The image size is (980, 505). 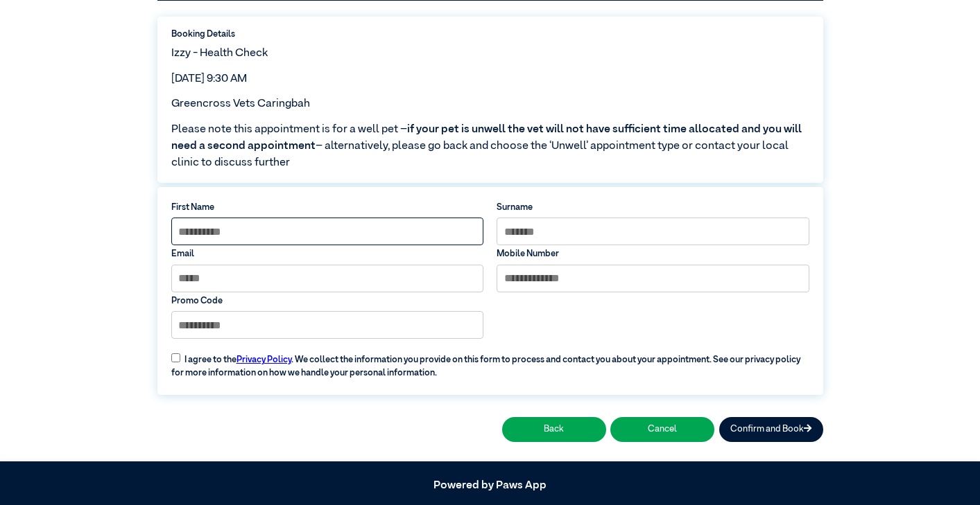 I want to click on span: Please note this appointment is for a well pet – – alternatively, please go back and choose the ‘..., so click(x=490, y=146).